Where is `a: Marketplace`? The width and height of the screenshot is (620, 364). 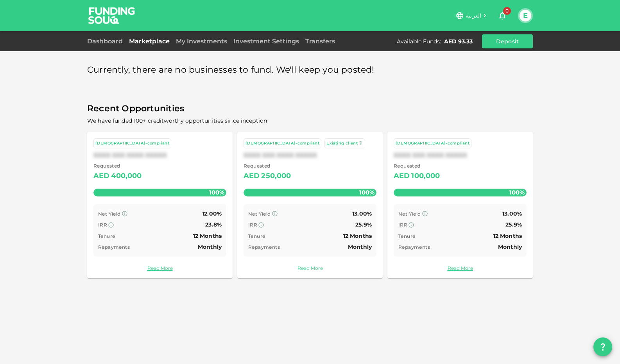 a: Marketplace is located at coordinates (149, 41).